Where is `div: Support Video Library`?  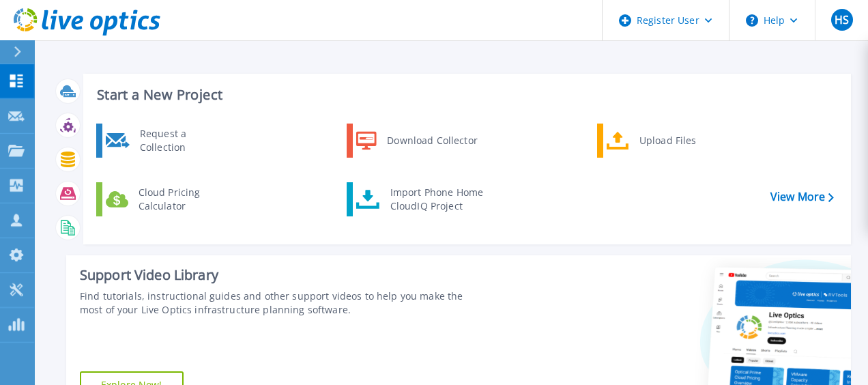
div: Support Video Library is located at coordinates (284, 275).